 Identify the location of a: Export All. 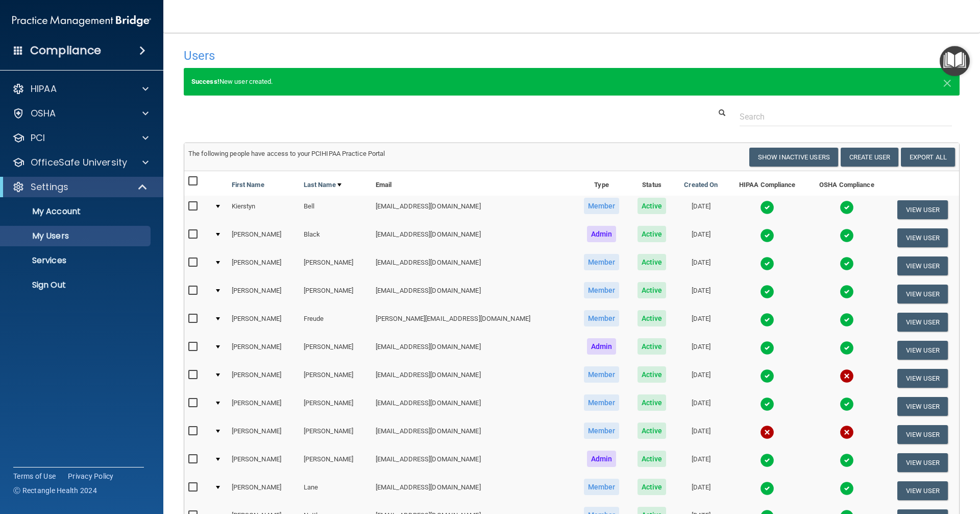
(928, 157).